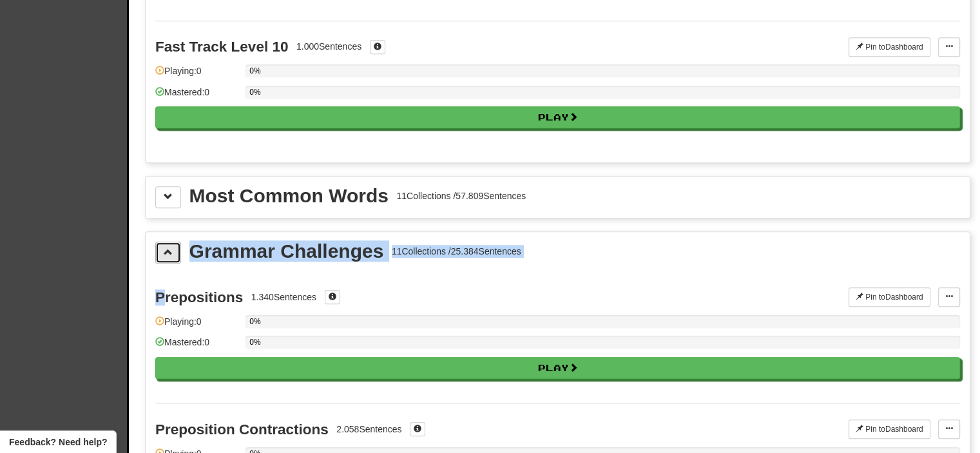 The width and height of the screenshot is (980, 453). I want to click on div: 1.340 Sentences, so click(284, 297).